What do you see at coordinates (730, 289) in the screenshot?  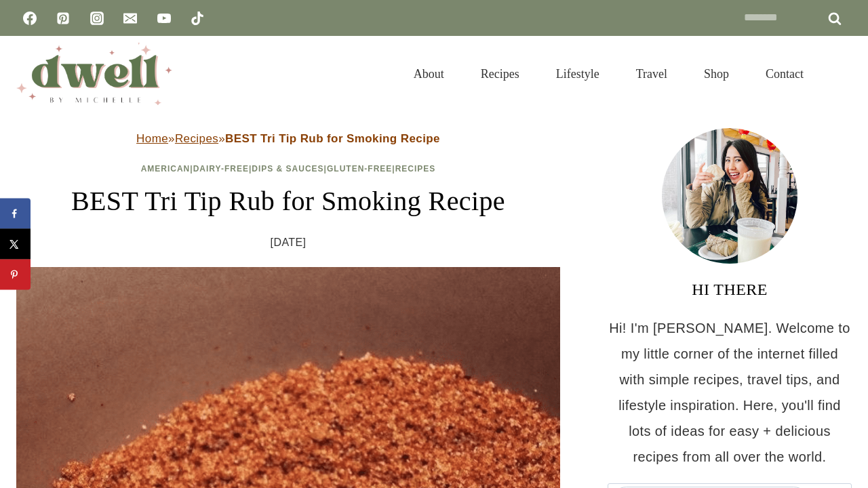 I see `h3: HI THERE` at bounding box center [730, 289].